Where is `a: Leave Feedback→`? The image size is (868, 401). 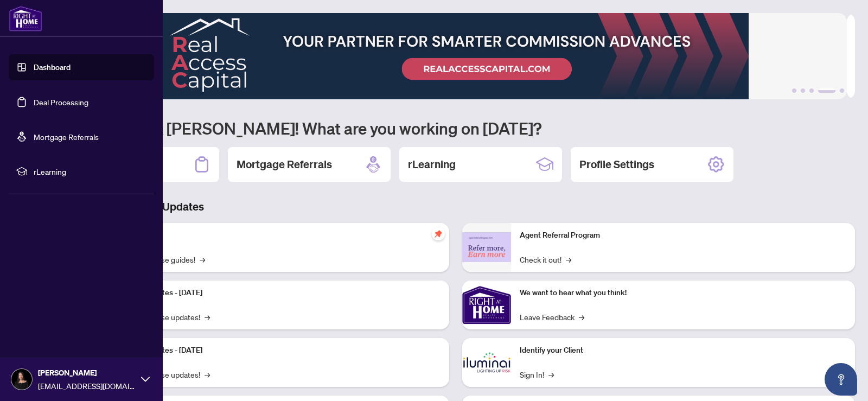
a: Leave Feedback→ is located at coordinates (552, 317).